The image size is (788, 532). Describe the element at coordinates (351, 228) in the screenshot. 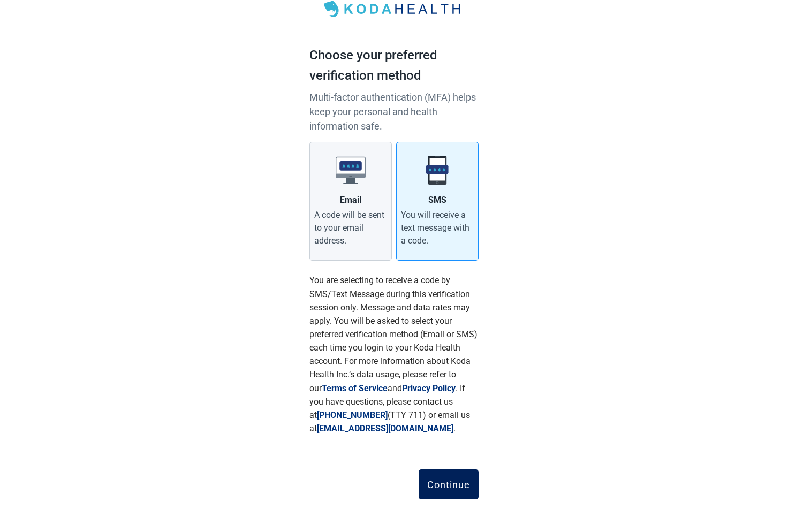

I see `div: A code will be sent to your email address.` at that location.